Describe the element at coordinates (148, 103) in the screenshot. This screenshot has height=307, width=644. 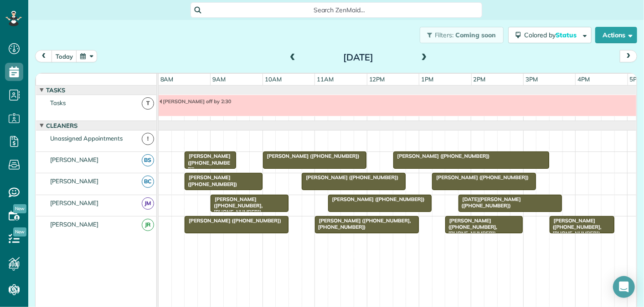
I see `span: T` at that location.